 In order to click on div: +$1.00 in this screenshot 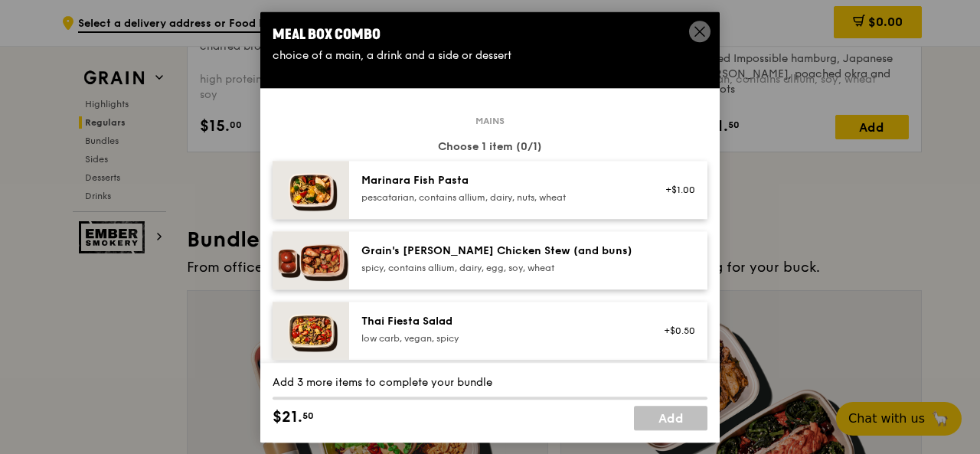, I will do `click(675, 190)`.